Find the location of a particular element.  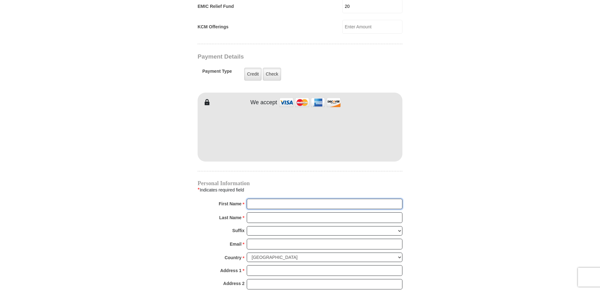

h4: Personal Information is located at coordinates (300, 183).